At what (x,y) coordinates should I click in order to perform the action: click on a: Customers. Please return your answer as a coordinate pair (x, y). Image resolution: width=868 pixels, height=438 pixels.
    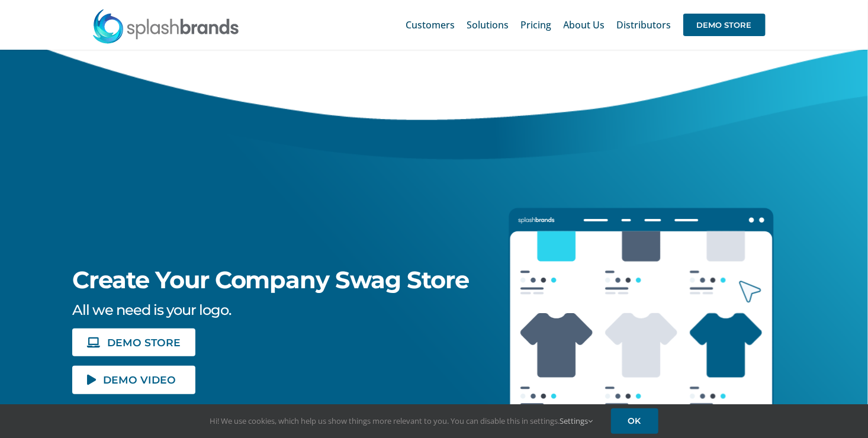
    Looking at the image, I should click on (430, 25).